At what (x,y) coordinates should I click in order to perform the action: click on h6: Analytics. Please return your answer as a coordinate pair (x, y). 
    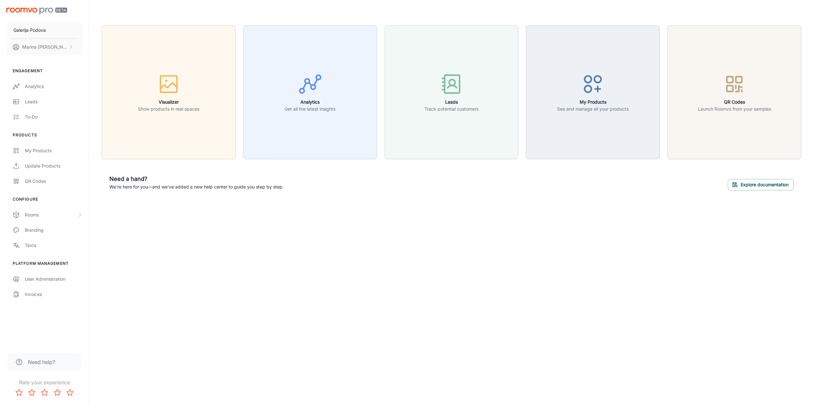
    Looking at the image, I should click on (310, 102).